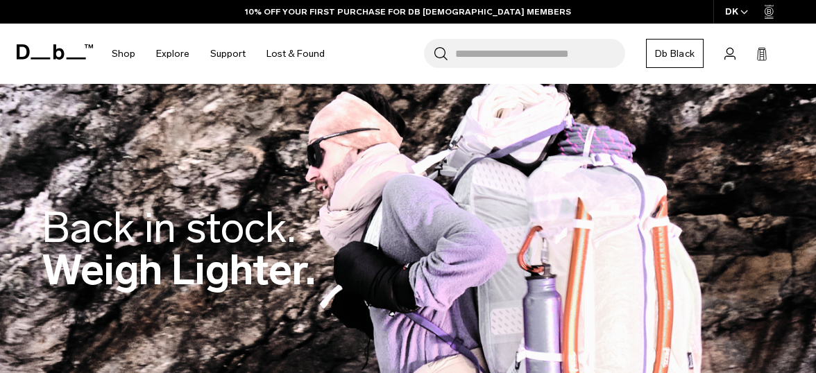 Image resolution: width=816 pixels, height=373 pixels. Describe the element at coordinates (169, 228) in the screenshot. I see `span: Back in stock.` at that location.